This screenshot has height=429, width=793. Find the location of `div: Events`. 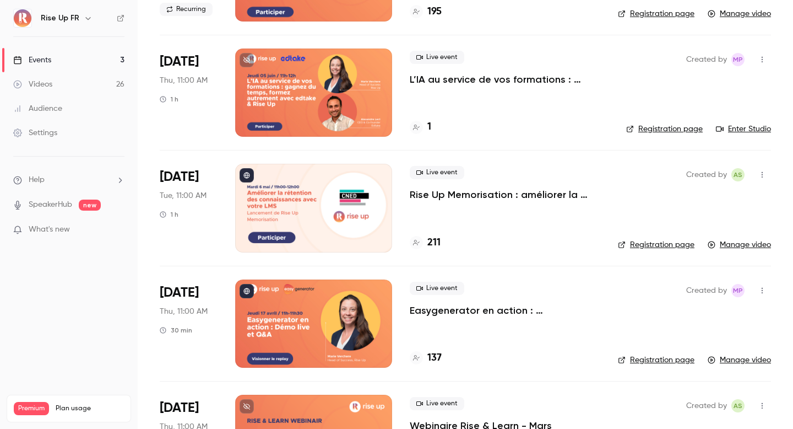

div: Events is located at coordinates (32, 60).